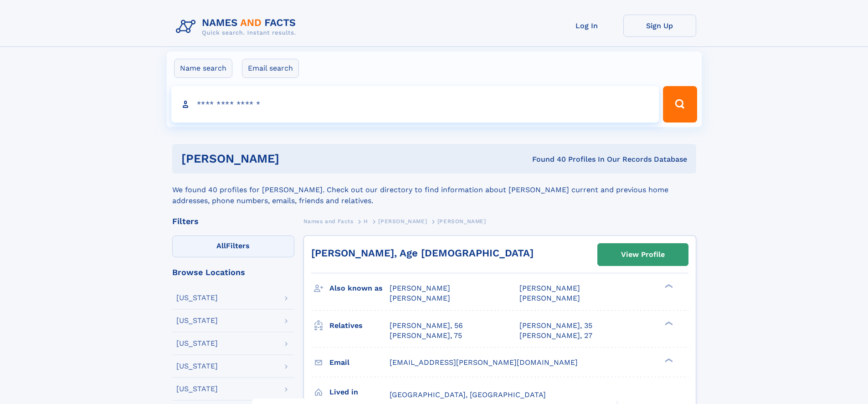  I want to click on h3: Lived in, so click(359, 392).